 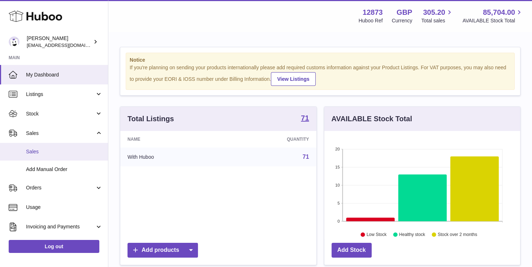 I want to click on a: View Listings, so click(x=293, y=79).